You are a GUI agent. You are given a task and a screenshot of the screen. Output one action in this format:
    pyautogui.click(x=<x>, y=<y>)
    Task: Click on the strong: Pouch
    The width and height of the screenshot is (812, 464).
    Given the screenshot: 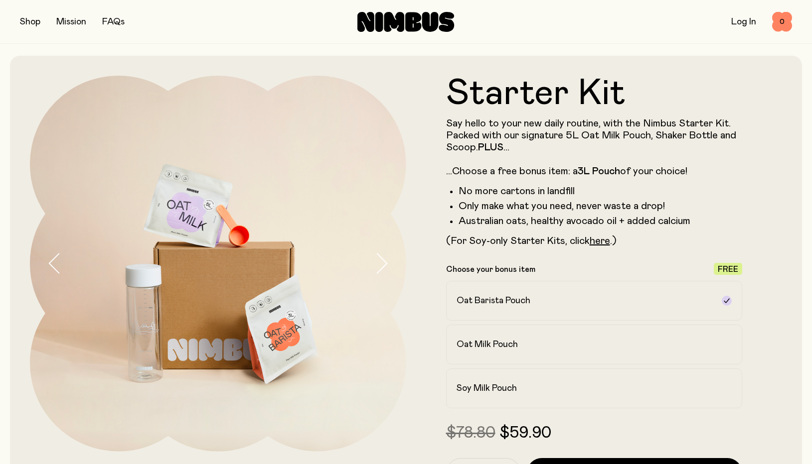 What is the action you would take?
    pyautogui.click(x=606, y=171)
    